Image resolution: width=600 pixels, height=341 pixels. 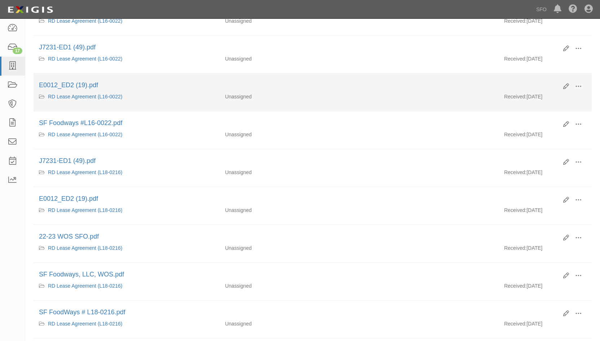 What do you see at coordinates (573, 9) in the screenshot?
I see `i: Help Center - Complianz` at bounding box center [573, 9].